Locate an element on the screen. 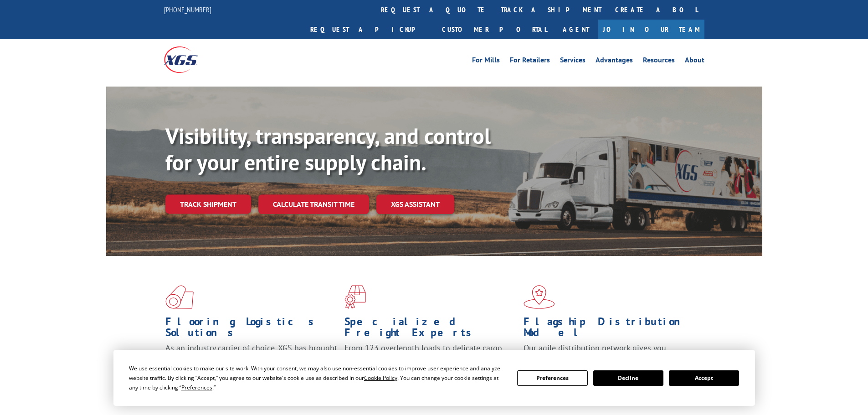 This screenshot has height=415, width=868. button: Preferences is located at coordinates (552, 378).